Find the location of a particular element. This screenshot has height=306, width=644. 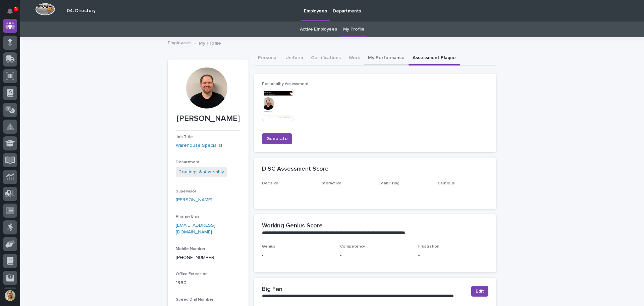

h2: Working Genius Score is located at coordinates (292, 226).